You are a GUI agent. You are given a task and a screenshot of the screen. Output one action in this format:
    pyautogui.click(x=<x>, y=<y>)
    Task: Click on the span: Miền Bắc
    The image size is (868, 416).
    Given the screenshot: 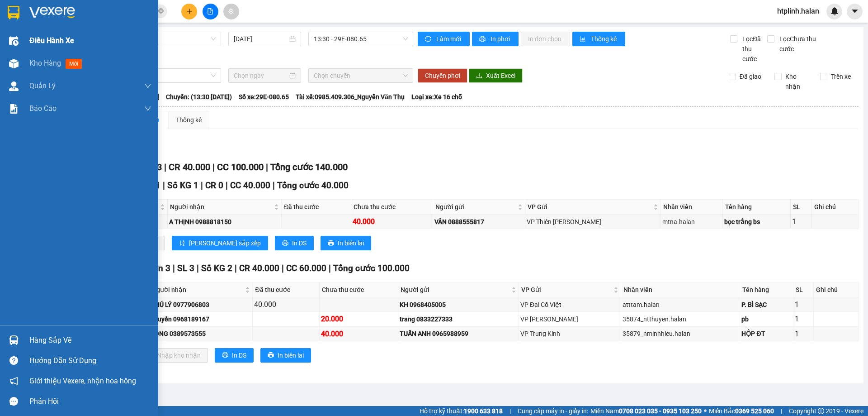 What is the action you would take?
    pyautogui.click(x=741, y=411)
    